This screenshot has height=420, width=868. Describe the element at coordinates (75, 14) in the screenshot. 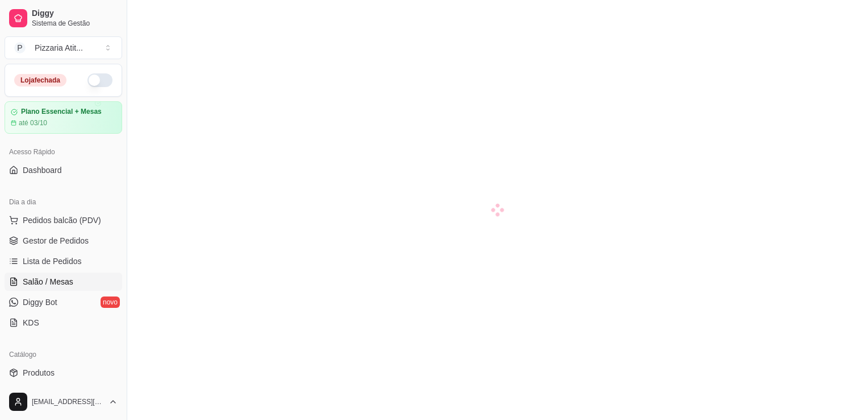

I see `span: Diggy` at that location.